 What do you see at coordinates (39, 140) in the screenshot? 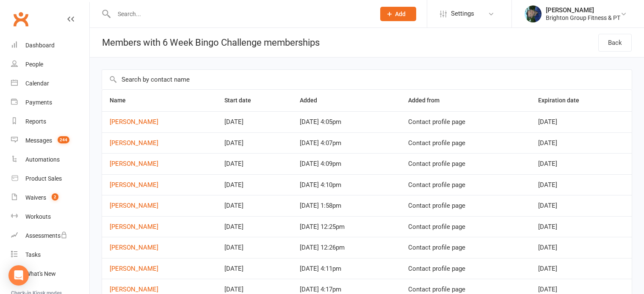
I see `div: Messages` at bounding box center [39, 140].